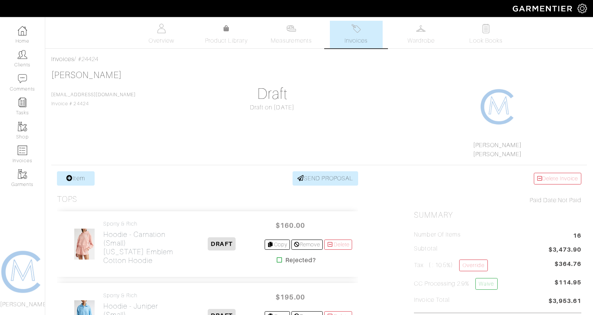 This screenshot has width=593, height=315. I want to click on a: Item, so click(76, 178).